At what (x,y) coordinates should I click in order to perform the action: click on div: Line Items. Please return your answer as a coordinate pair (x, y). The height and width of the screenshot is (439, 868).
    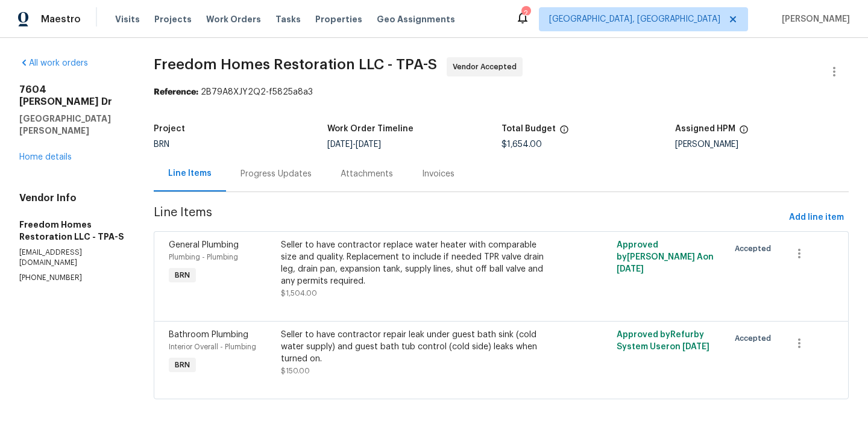
    Looking at the image, I should click on (190, 173).